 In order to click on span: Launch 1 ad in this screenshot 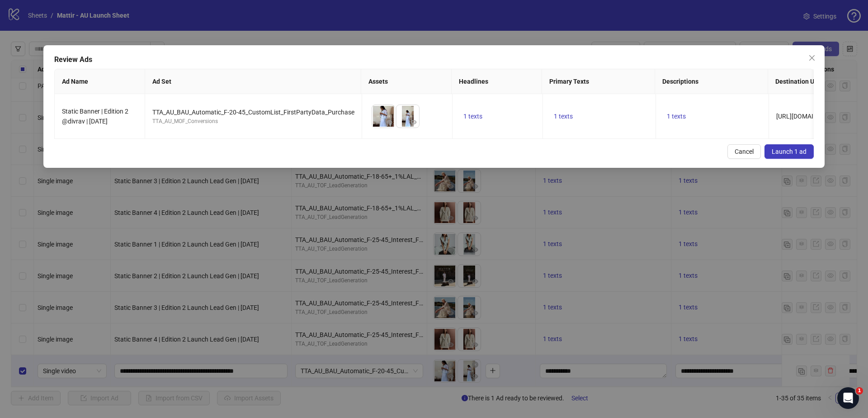, I will do `click(789, 152)`.